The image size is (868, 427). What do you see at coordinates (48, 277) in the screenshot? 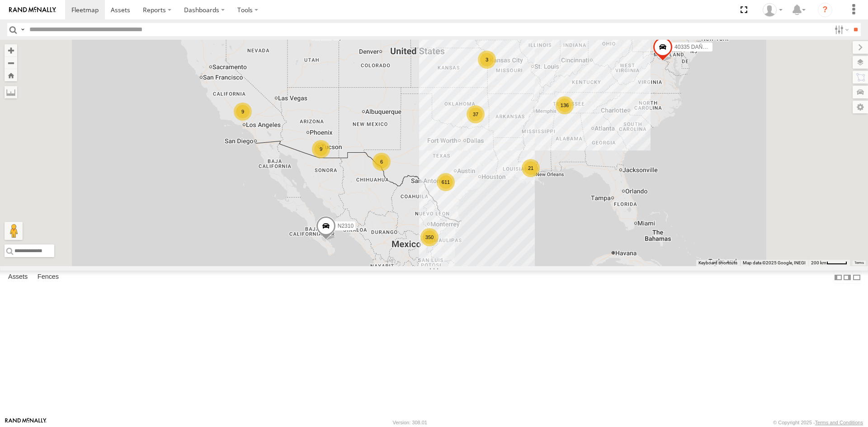
I see `label: Fences` at bounding box center [48, 277].